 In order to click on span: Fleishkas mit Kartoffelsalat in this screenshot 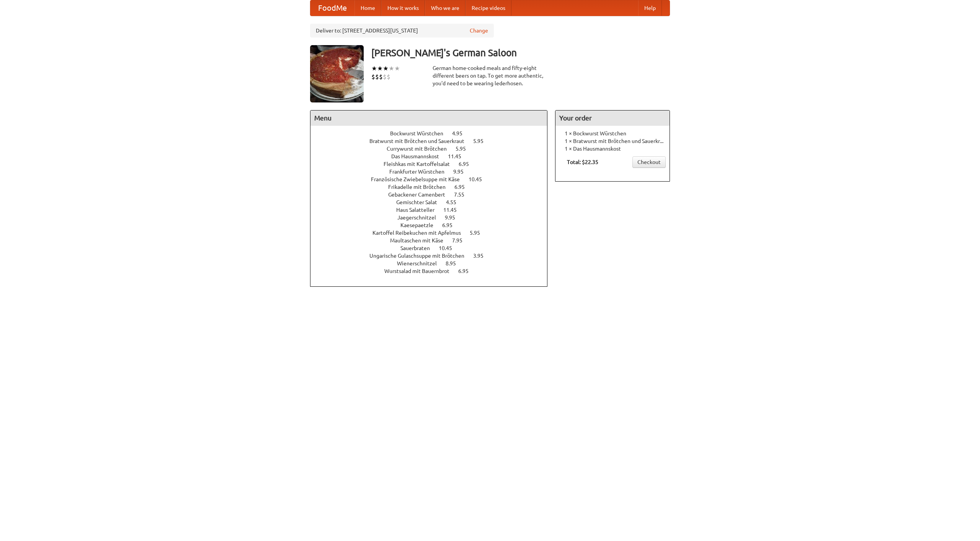, I will do `click(420, 164)`.